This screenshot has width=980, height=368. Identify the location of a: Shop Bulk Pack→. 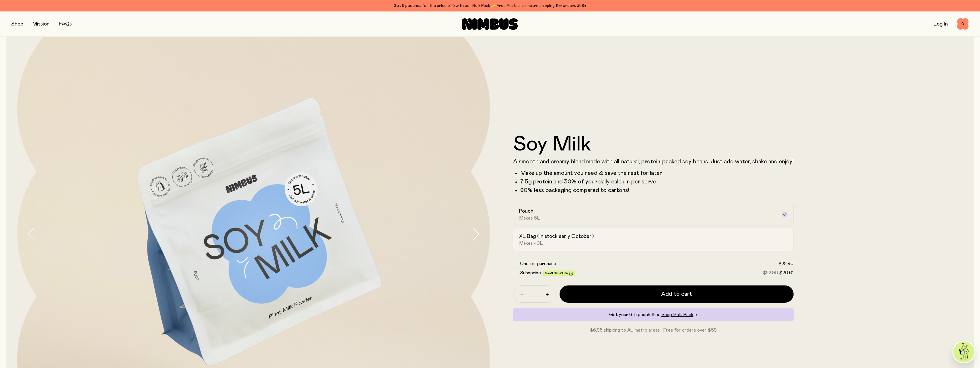
(679, 315).